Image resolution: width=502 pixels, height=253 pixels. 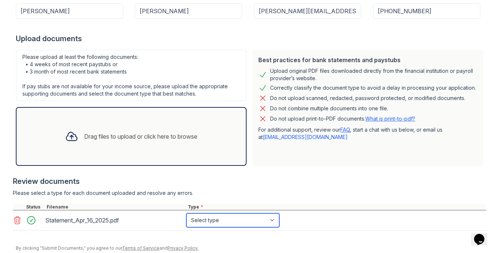 What do you see at coordinates (329, 108) in the screenshot?
I see `div: Do not combine multiple documents into one file.` at bounding box center [329, 108].